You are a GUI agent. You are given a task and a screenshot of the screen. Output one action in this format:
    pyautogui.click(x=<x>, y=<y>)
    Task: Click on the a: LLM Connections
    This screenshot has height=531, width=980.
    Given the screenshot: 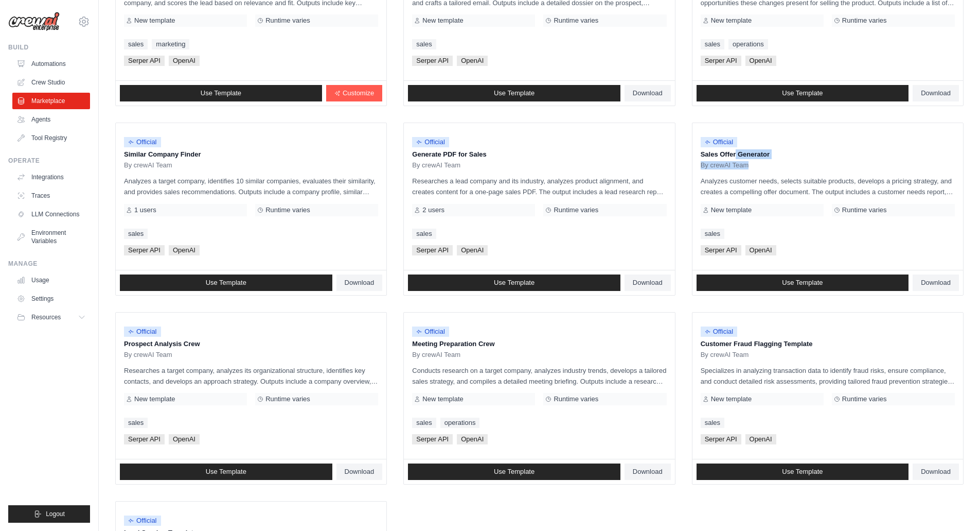 What is the action you would take?
    pyautogui.click(x=51, y=214)
    